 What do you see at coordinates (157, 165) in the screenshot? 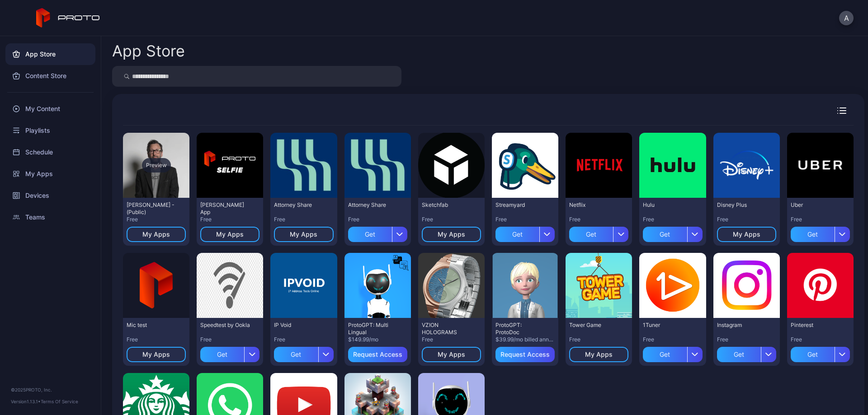
I see `div: Preview` at bounding box center [157, 165].